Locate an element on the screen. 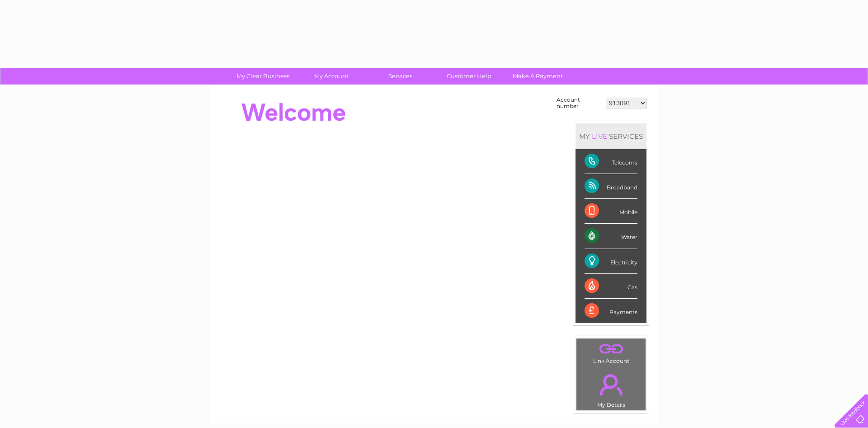 The width and height of the screenshot is (868, 428). td: My Details is located at coordinates (611, 389).